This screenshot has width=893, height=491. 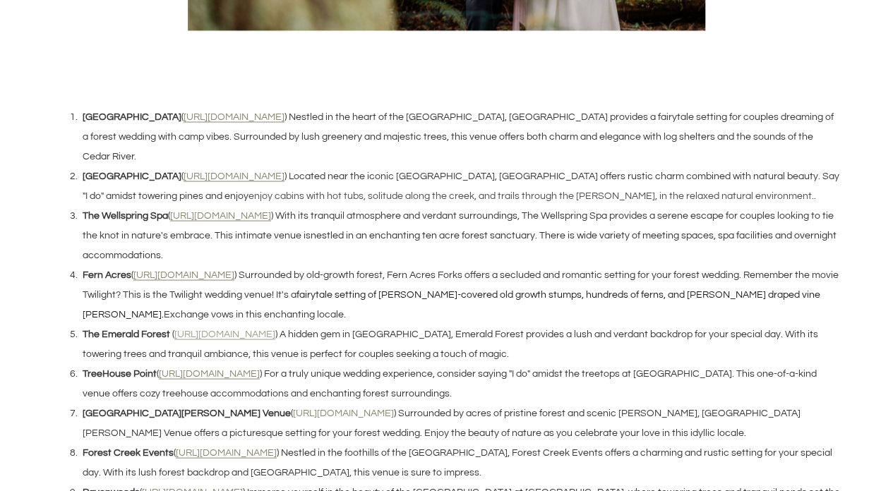 What do you see at coordinates (460, 245) in the screenshot?
I see `span: nestled in an enchanting ten acre forest sanctuary. There is wide variety of meeting spaces, spa ...` at bounding box center [460, 245].